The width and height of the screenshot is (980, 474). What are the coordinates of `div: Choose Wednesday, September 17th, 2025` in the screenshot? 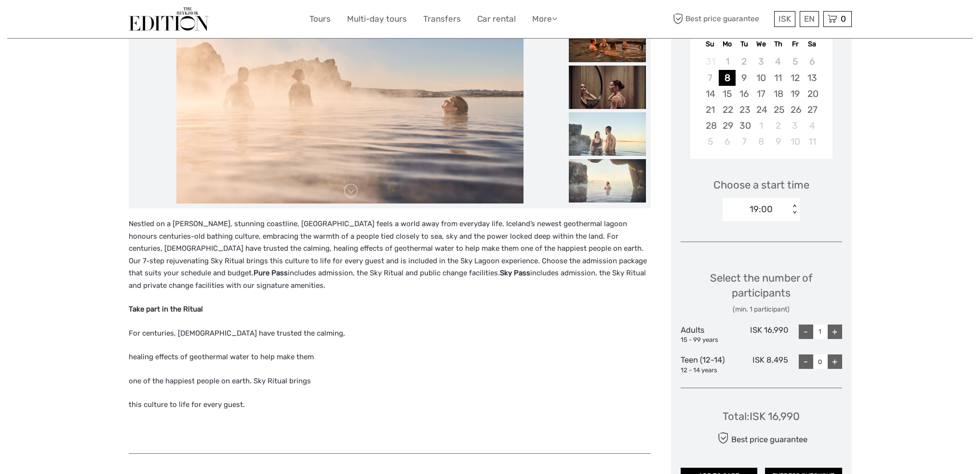 It's located at (761, 93).